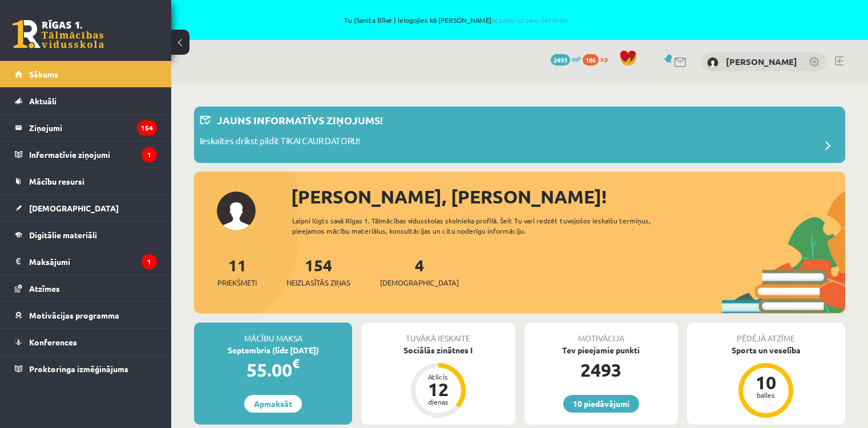 Image resolution: width=868 pixels, height=428 pixels. What do you see at coordinates (318, 271) in the screenshot?
I see `a: 154Neizlasītās ziņas` at bounding box center [318, 271].